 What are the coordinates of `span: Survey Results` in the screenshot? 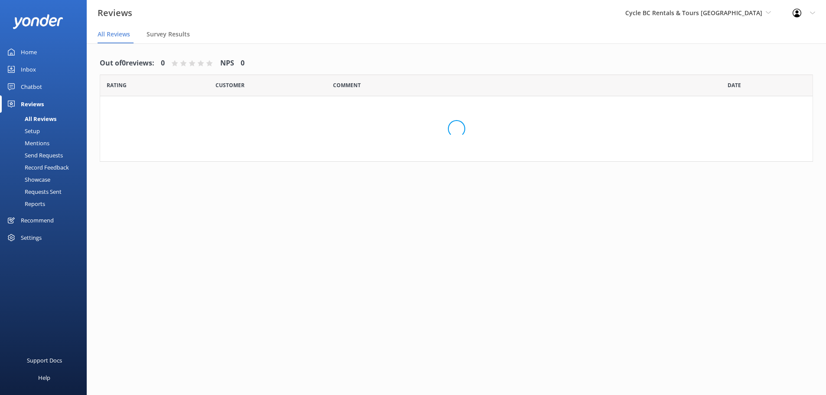 It's located at (168, 34).